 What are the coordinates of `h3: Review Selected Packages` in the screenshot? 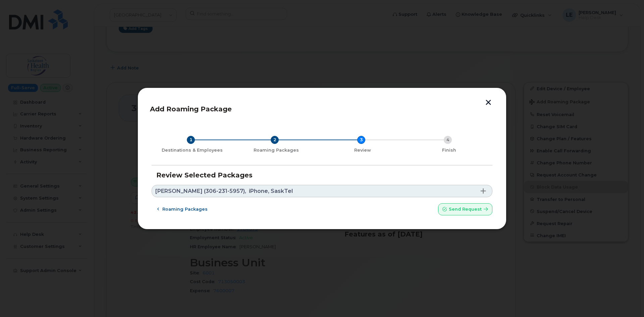 It's located at (322, 175).